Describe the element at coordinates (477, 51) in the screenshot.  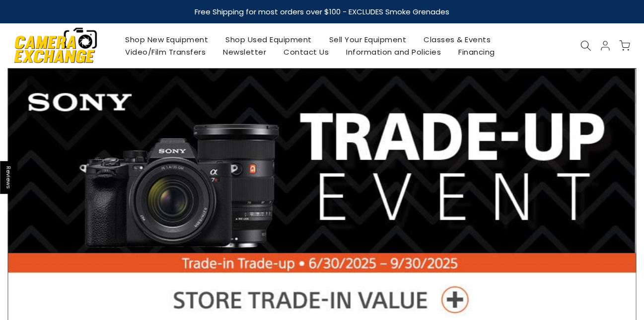
I see `a: Financing` at that location.